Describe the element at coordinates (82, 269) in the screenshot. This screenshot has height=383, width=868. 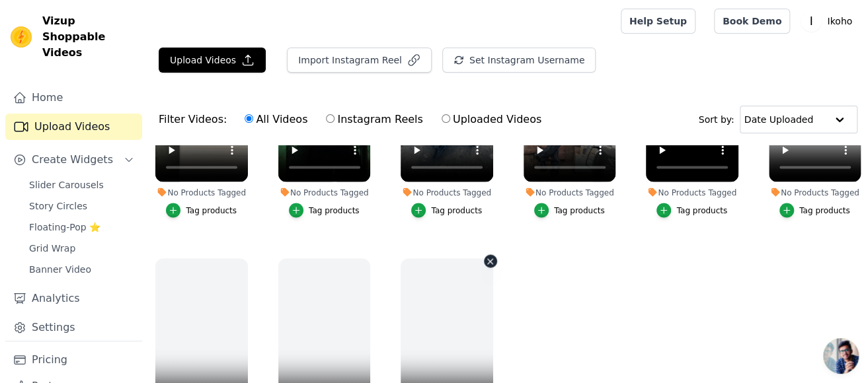
I see `a: Banner Video` at that location.